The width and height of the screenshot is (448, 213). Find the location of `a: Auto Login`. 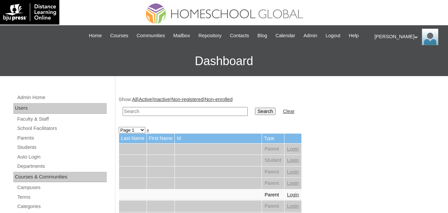

a: Auto Login is located at coordinates (62, 157).